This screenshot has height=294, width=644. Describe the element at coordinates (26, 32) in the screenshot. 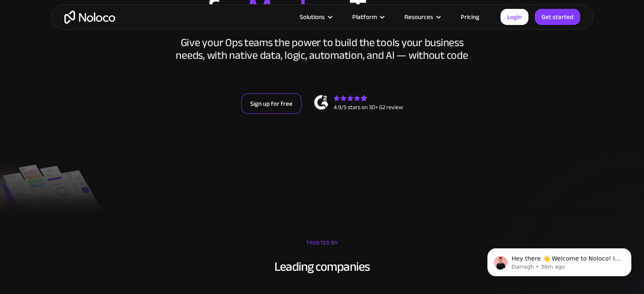

I see `img: Profile image for Darragh` at that location.